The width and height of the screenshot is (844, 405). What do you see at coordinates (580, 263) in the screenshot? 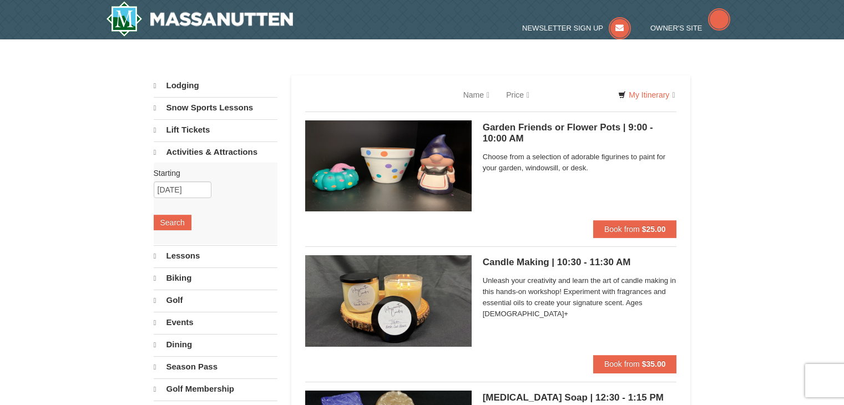
I see `h5: Candle Making | 10:30 - 11:30 AM` at bounding box center [580, 263].